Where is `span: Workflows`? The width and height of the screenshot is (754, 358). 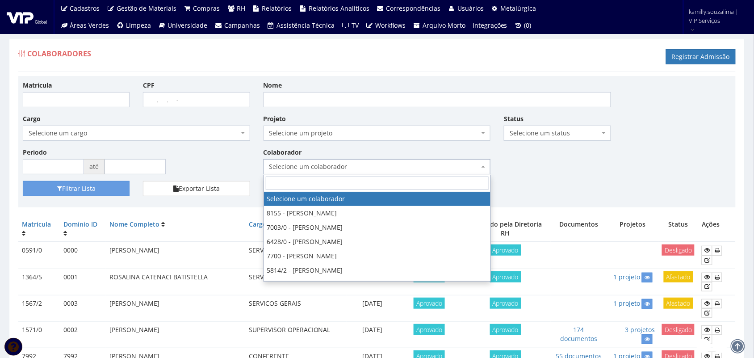 span: Workflows is located at coordinates (391, 25).